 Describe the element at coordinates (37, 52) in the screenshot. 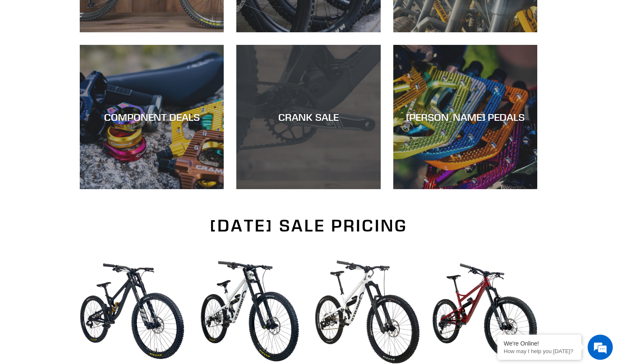

I see `img: d_696896380_company_1647369064580_696896380` at that location.